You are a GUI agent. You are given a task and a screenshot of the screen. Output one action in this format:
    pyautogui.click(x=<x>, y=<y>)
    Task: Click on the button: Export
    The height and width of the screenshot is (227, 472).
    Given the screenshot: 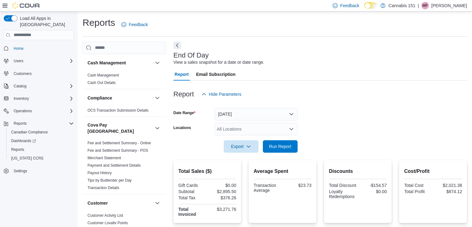 What is the action you would take?
    pyautogui.click(x=241, y=146)
    